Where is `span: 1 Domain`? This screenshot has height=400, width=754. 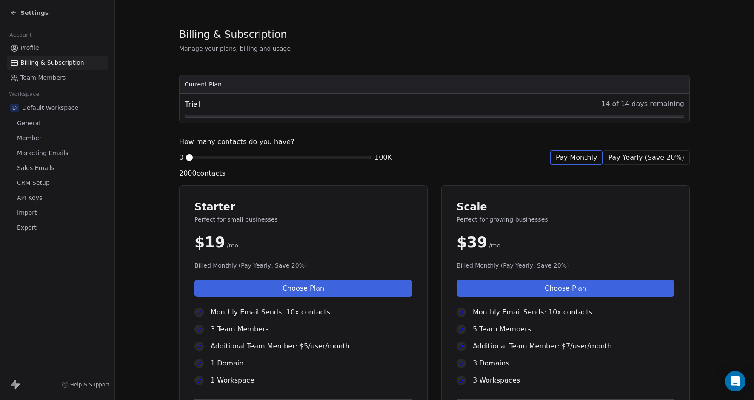 span: 1 Domain is located at coordinates (227, 363).